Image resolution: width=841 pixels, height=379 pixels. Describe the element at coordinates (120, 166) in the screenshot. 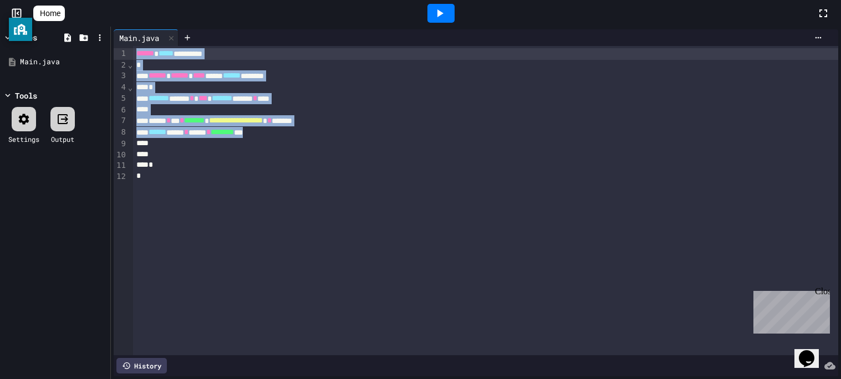

I see `div: 11` at that location.